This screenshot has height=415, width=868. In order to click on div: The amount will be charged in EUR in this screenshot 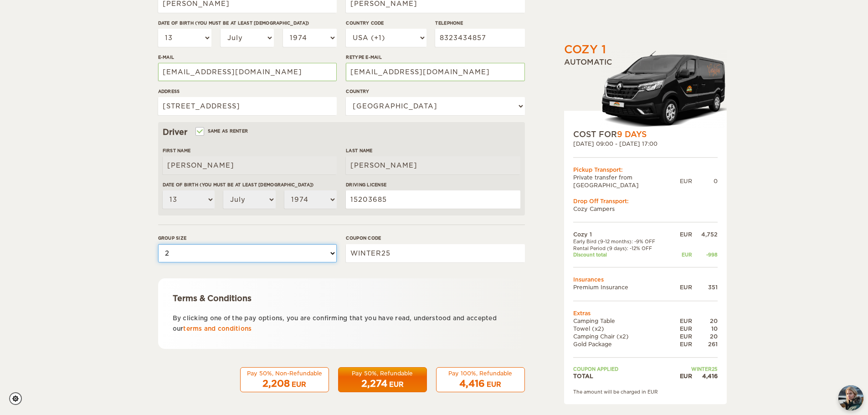, I will do `click(645, 391)`.